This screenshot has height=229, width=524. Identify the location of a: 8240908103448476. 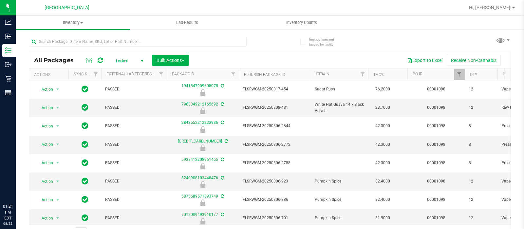
(200, 178).